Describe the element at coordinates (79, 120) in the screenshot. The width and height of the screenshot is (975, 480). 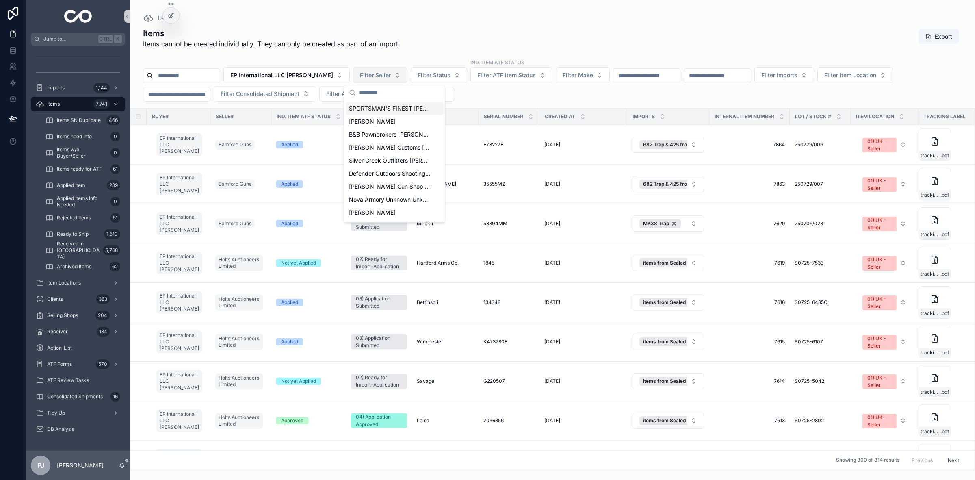
I see `span: Items SN Duplicate` at that location.